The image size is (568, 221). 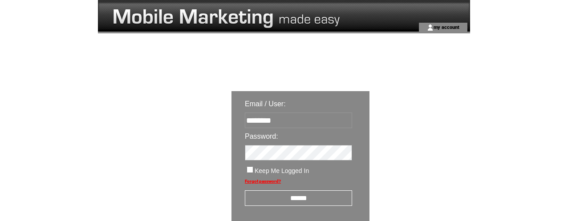 I want to click on span: Password:, so click(x=261, y=136).